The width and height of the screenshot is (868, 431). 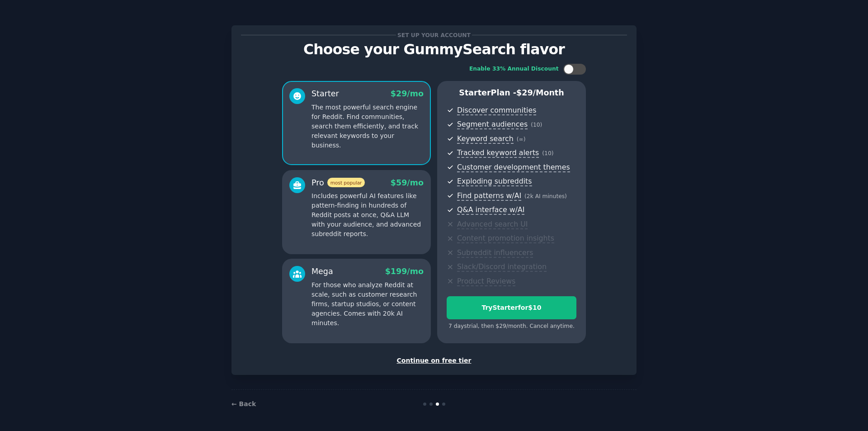 What do you see at coordinates (485, 139) in the screenshot?
I see `span: Keyword search` at bounding box center [485, 139].